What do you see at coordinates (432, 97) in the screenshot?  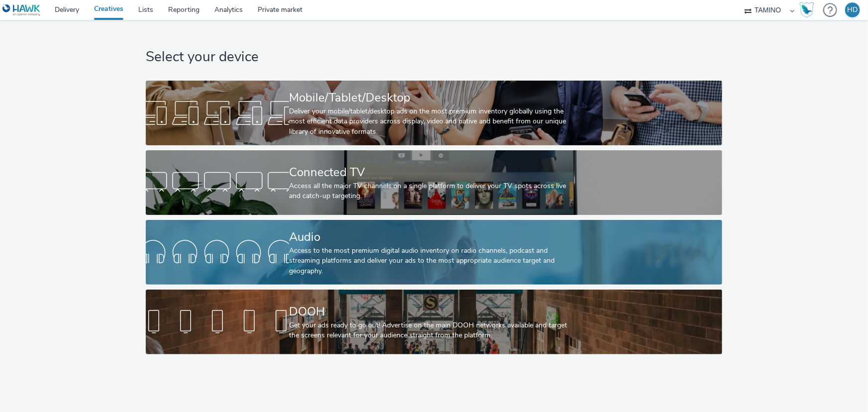 I see `div: Mobile/Tablet/Desktop` at bounding box center [432, 97].